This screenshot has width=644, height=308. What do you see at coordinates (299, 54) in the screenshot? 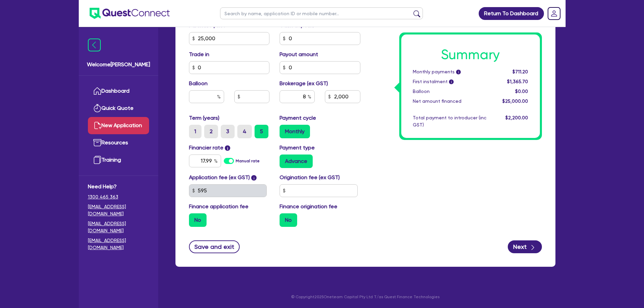
I see `label: Payout amount` at bounding box center [299, 54].